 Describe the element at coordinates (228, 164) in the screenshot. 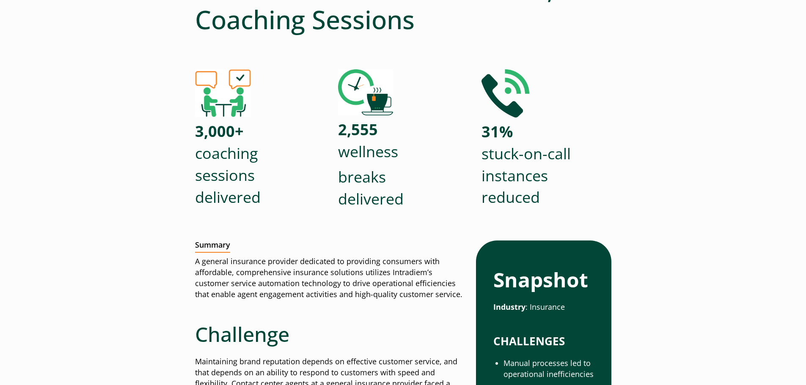

I see `p: coaching sessions delivered` at that location.